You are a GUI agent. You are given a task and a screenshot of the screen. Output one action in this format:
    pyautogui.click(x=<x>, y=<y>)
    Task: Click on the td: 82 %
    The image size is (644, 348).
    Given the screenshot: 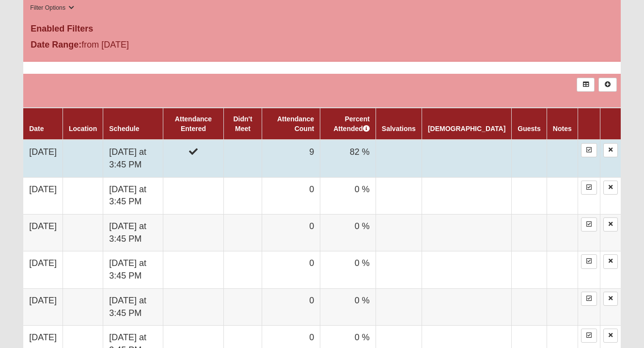 What is the action you would take?
    pyautogui.click(x=348, y=158)
    